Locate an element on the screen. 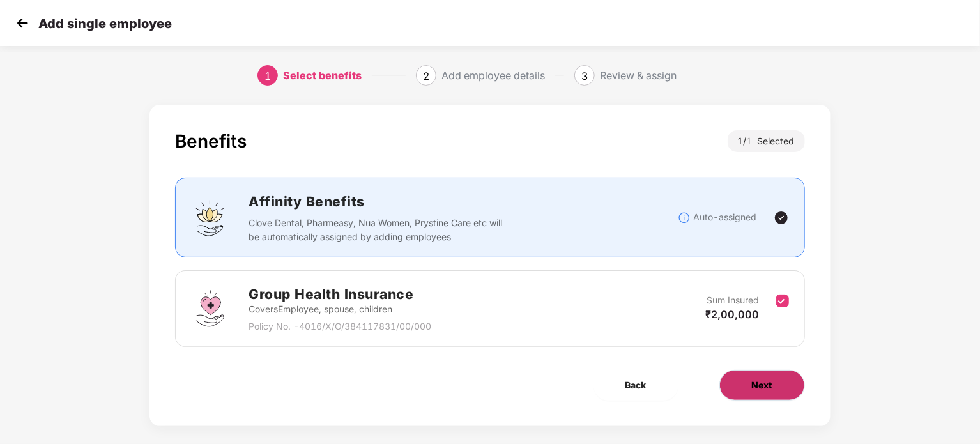 This screenshot has height=444, width=980. h2: Affinity Benefits is located at coordinates (463, 201).